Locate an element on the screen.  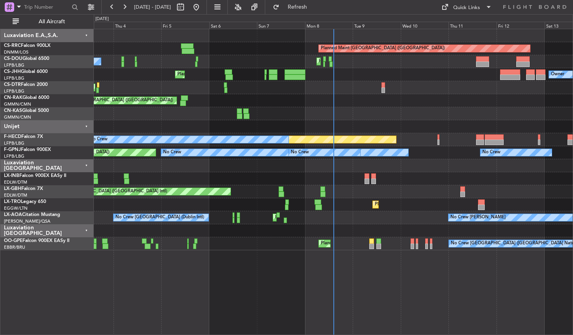
div: Quick Links is located at coordinates (467, 8).